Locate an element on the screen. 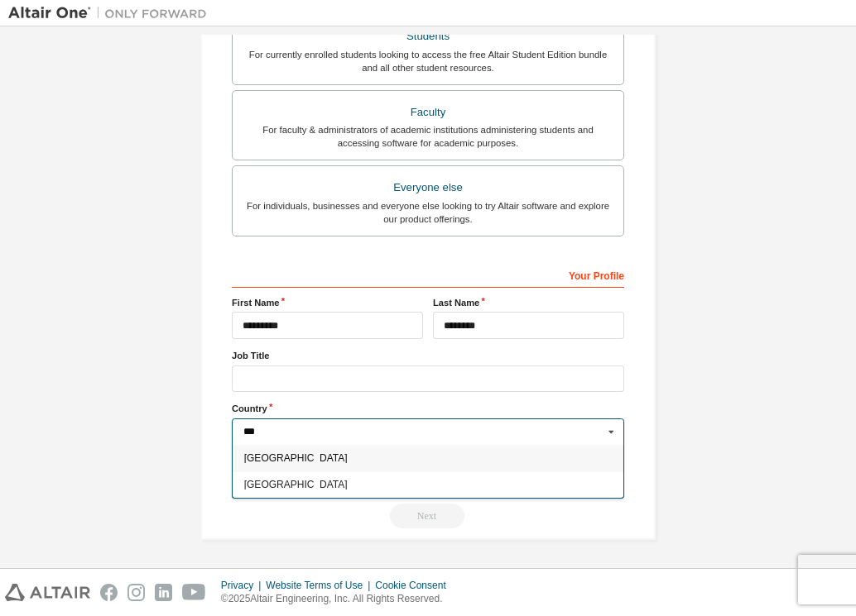  img: facebook.svg is located at coordinates (108, 592).